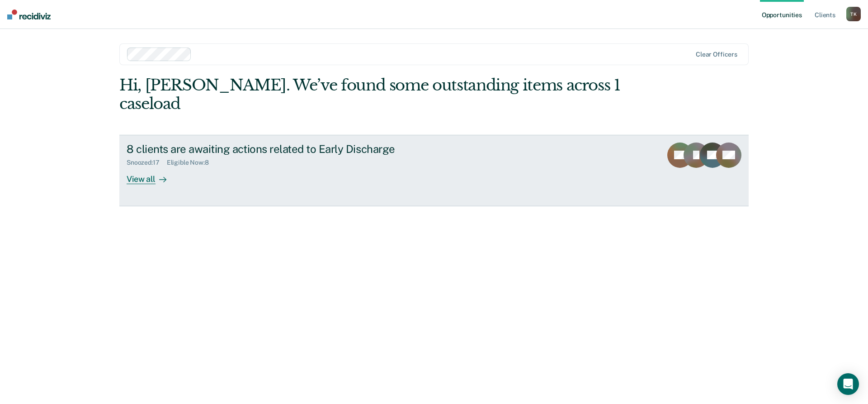 The width and height of the screenshot is (868, 404). Describe the element at coordinates (853, 14) in the screenshot. I see `div: T K` at that location.